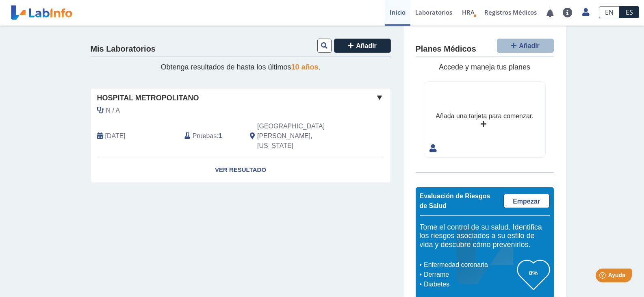  I want to click on font: Enfermedad coronaria, so click(456, 265).